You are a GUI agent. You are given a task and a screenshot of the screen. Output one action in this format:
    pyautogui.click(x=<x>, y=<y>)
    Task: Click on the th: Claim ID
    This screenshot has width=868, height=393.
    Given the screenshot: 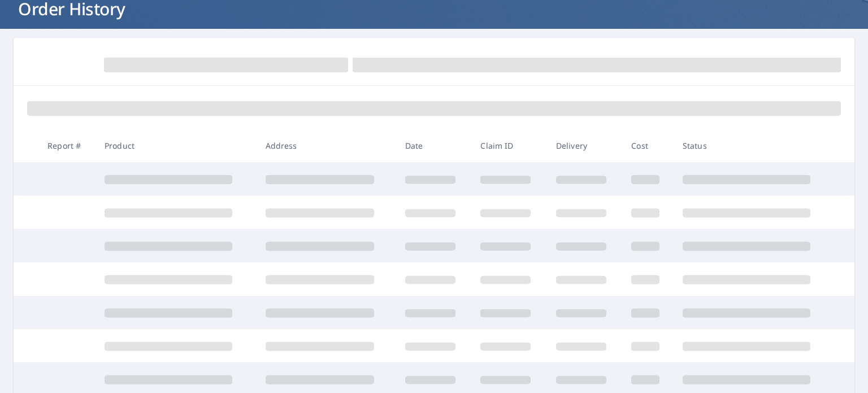 What is the action you would take?
    pyautogui.click(x=509, y=145)
    